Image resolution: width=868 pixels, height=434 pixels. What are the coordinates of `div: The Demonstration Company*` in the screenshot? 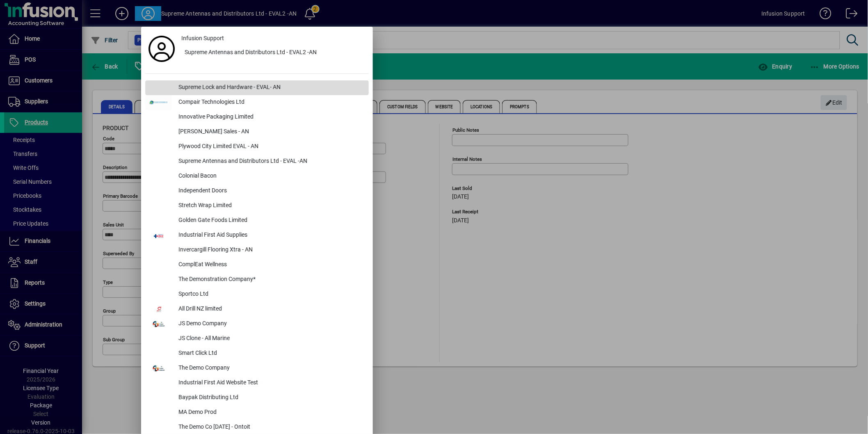 It's located at (270, 279).